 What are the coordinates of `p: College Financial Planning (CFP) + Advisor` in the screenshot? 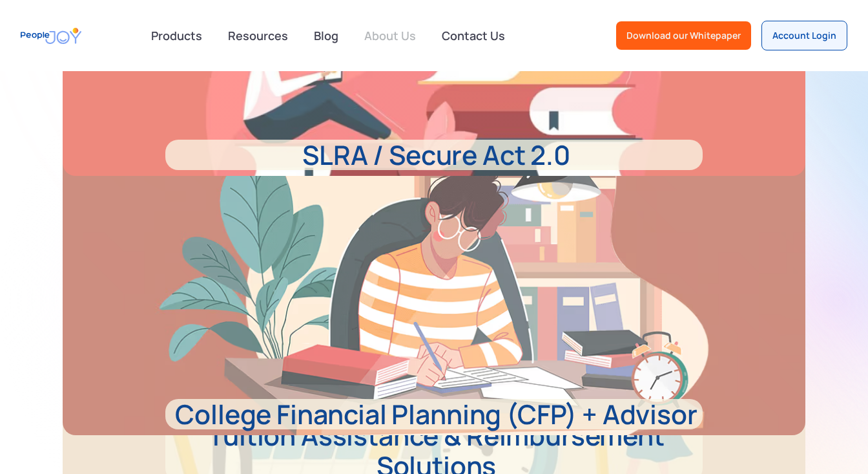 It's located at (434, 414).